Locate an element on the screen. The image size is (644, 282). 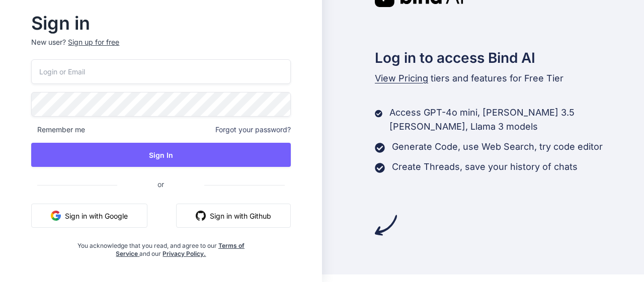
span: Remember me is located at coordinates (58, 130).